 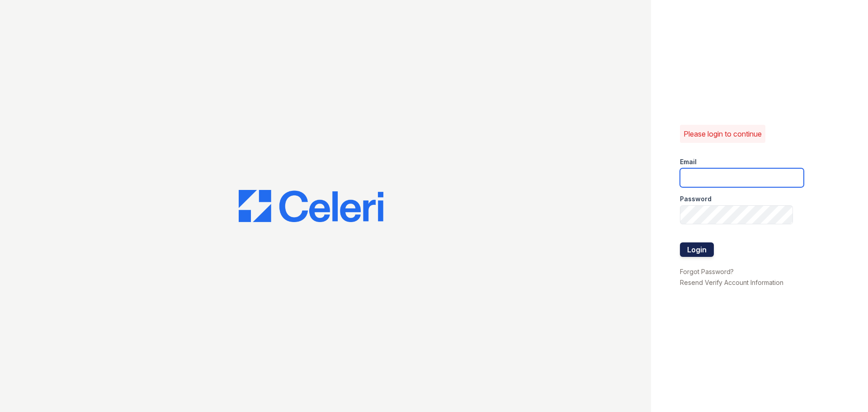 I want to click on label: Email, so click(x=688, y=162).